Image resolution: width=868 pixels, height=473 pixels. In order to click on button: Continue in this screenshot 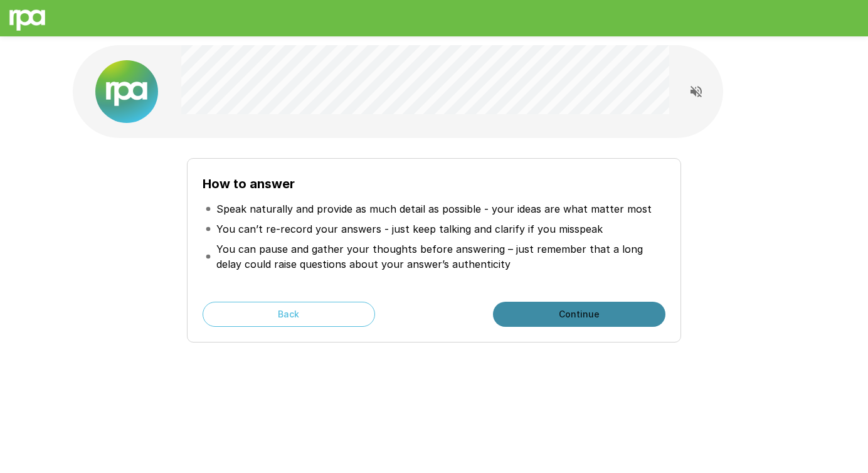, I will do `click(579, 315)`.